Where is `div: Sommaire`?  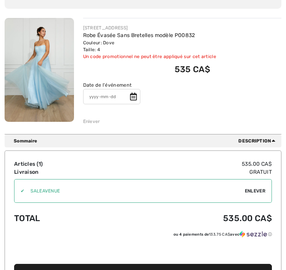 div: Sommaire is located at coordinates (146, 141).